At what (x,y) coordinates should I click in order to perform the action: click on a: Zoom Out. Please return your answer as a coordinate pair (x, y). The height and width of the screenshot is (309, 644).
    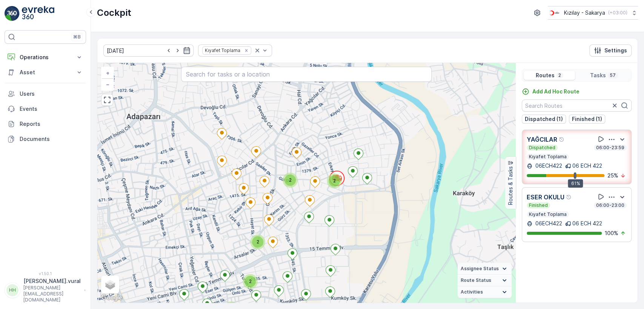
    Looking at the image, I should click on (107, 84).